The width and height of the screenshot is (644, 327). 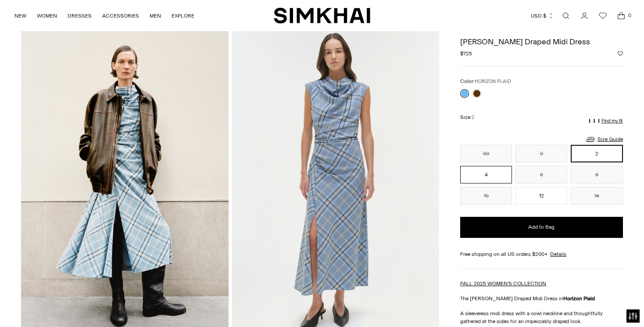 What do you see at coordinates (629, 15) in the screenshot?
I see `span: 0` at bounding box center [629, 15].